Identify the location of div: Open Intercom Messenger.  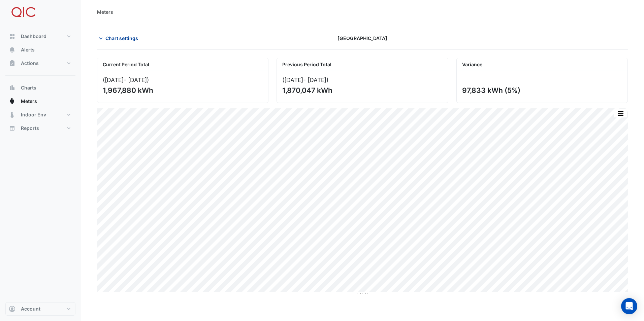
(629, 306).